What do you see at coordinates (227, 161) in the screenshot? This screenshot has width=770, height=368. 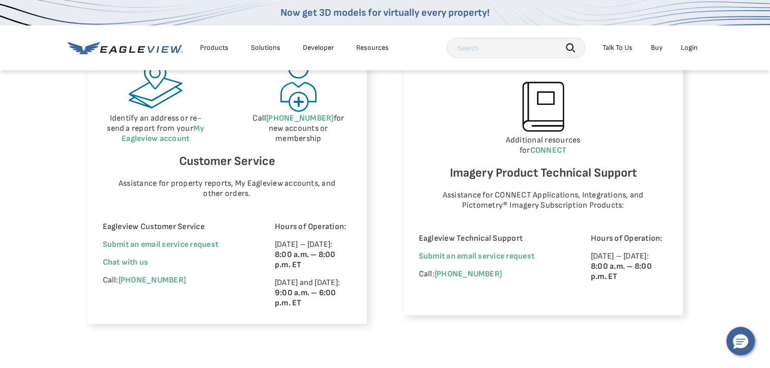 I see `h6: Customer Service` at bounding box center [227, 161].